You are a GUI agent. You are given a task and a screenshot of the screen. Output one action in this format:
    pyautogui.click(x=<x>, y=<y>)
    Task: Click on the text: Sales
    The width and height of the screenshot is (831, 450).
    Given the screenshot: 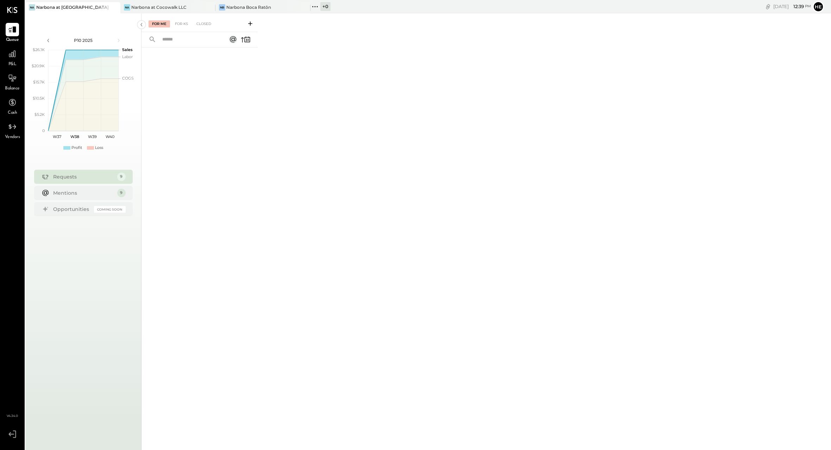 What is the action you would take?
    pyautogui.click(x=127, y=50)
    